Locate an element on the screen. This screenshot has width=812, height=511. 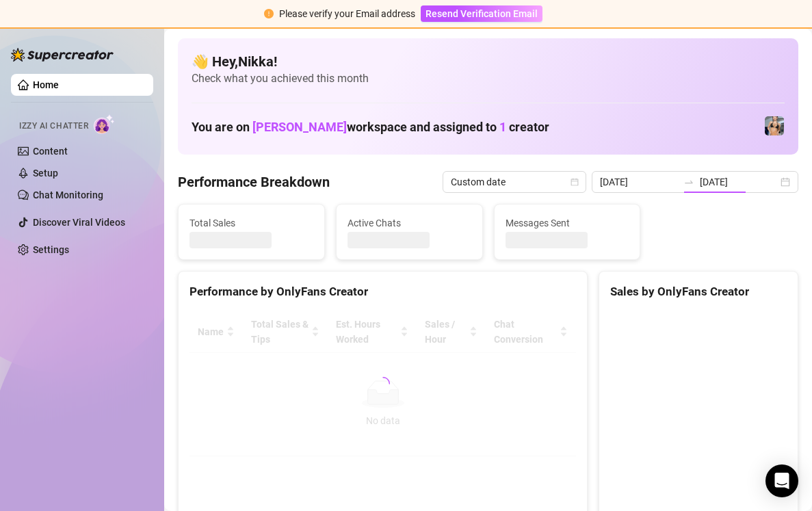
span: swap-right is located at coordinates (689, 182).